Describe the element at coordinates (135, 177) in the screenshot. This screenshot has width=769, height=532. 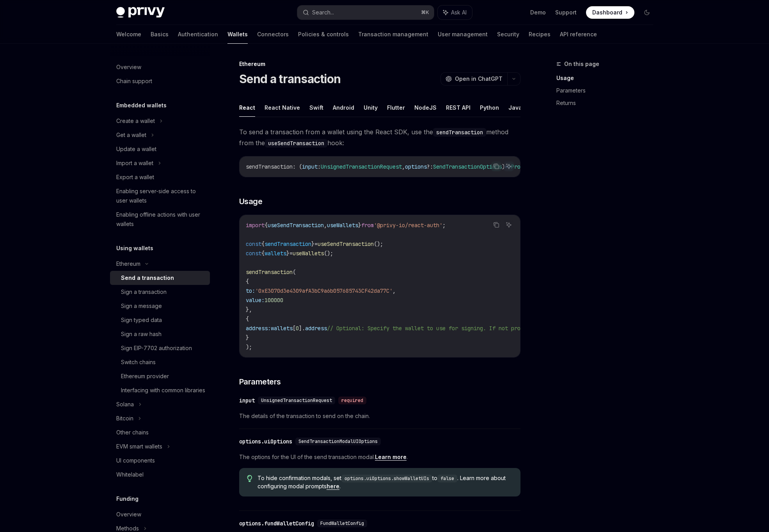
I see `div: Export a wallet` at that location.